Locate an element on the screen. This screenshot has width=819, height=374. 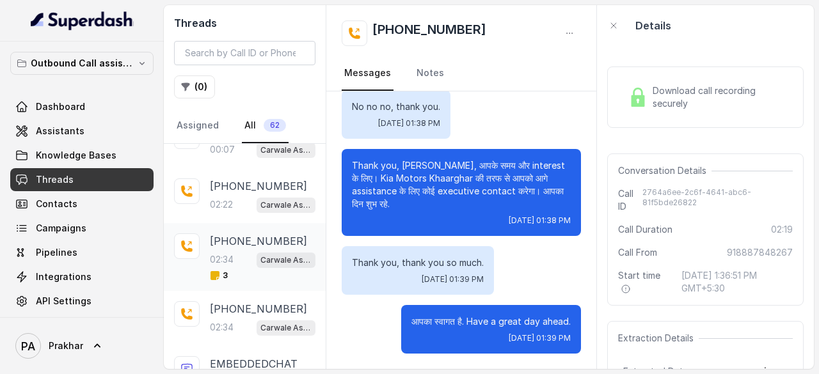
span: Start time is located at coordinates (644, 282).